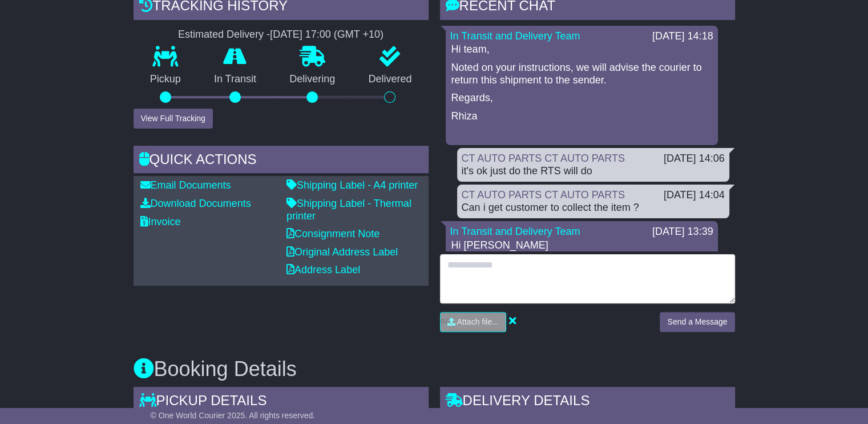 The image size is (868, 424). I want to click on div: Can i get customer to collect the item ?, so click(593, 208).